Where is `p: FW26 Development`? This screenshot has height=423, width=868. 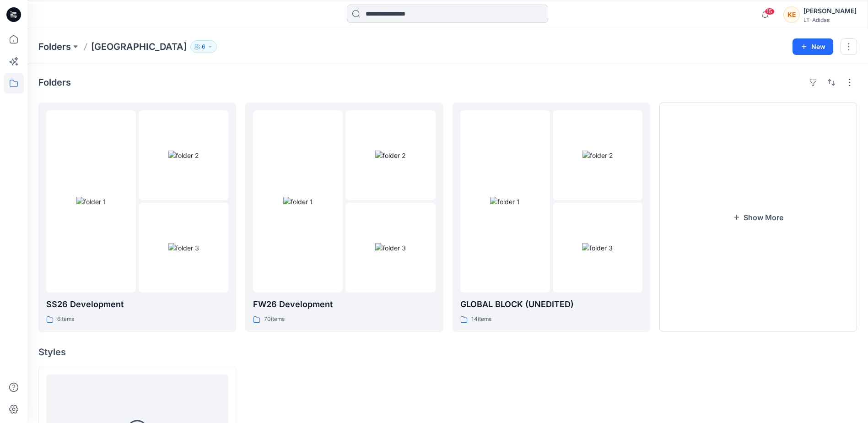 p: FW26 Development is located at coordinates (344, 304).